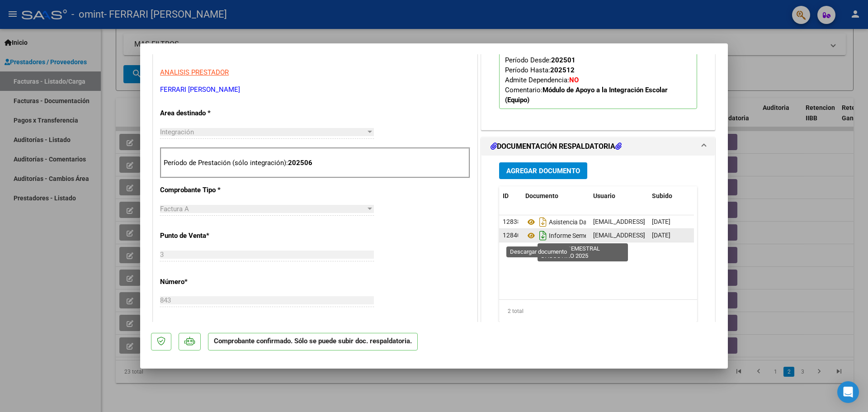 The image size is (868, 412). Describe the element at coordinates (555, 196) in the screenshot. I see `datatable-header-cell: Documento` at that location.